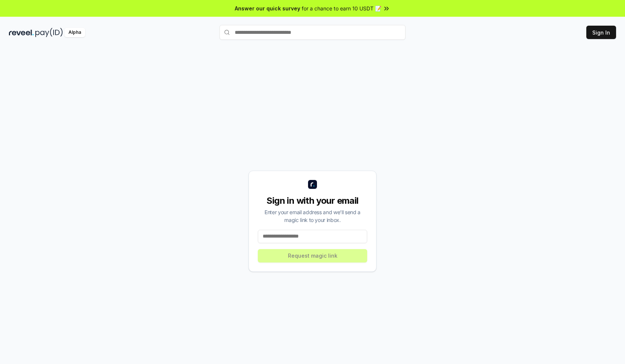  What do you see at coordinates (341, 8) in the screenshot?
I see `span: for a chance to earn 10 USDT 📝` at bounding box center [341, 8].